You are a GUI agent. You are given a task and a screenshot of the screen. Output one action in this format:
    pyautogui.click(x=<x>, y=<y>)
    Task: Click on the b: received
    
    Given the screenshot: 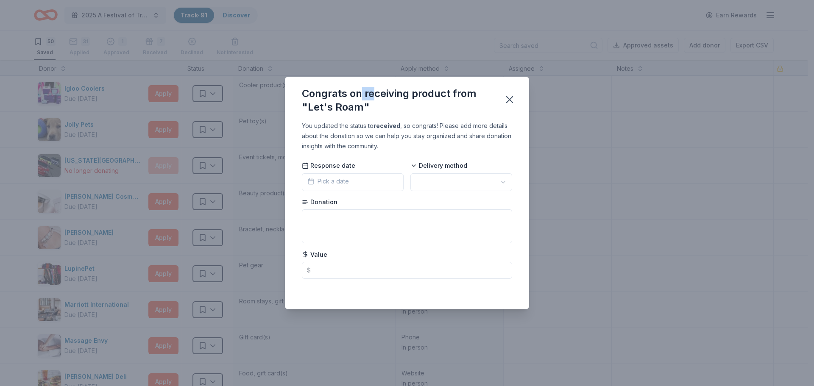 What is the action you would take?
    pyautogui.click(x=387, y=125)
    